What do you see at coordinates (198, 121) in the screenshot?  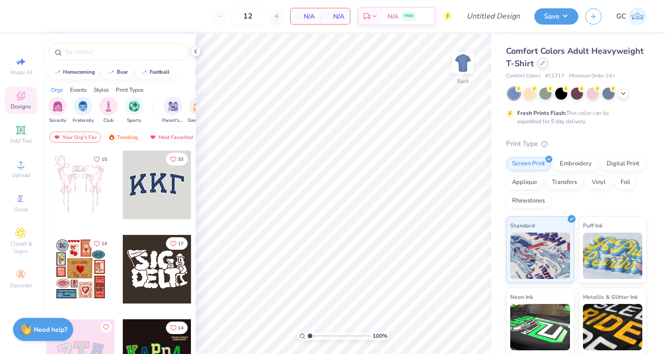 I see `span: Game Day` at bounding box center [198, 121].